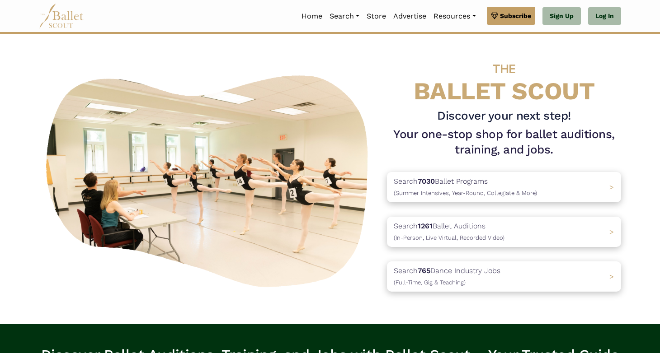  I want to click on a: Log In, so click(604, 16).